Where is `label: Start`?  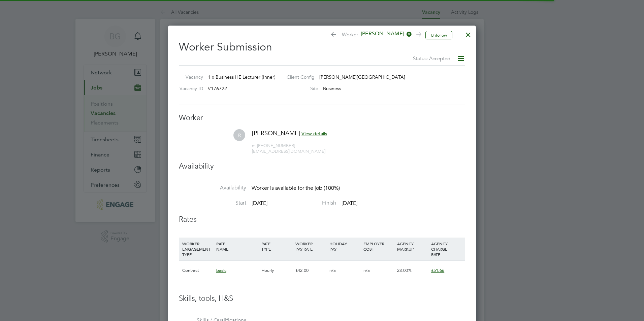
label: Start is located at coordinates (212, 203).